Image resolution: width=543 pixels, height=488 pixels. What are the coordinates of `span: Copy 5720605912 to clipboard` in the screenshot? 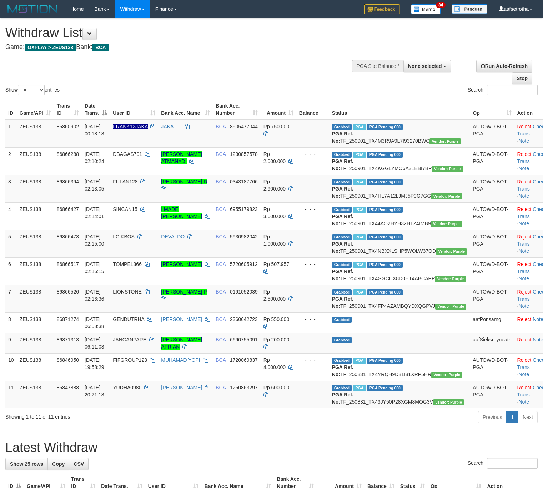 It's located at (244, 264).